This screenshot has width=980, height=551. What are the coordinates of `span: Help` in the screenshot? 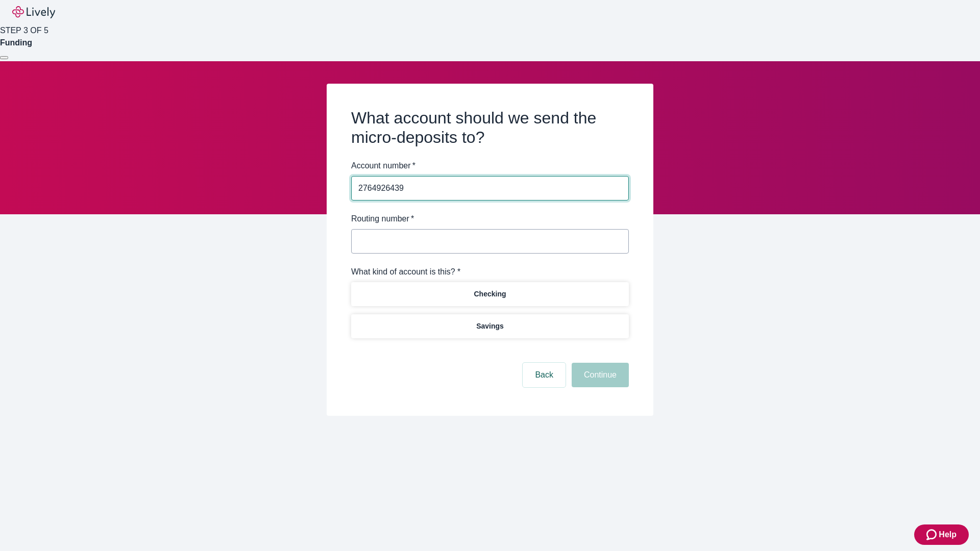 It's located at (948, 534).